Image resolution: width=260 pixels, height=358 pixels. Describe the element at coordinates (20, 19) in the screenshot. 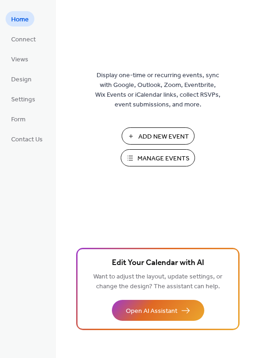

I see `a: Home` at that location.